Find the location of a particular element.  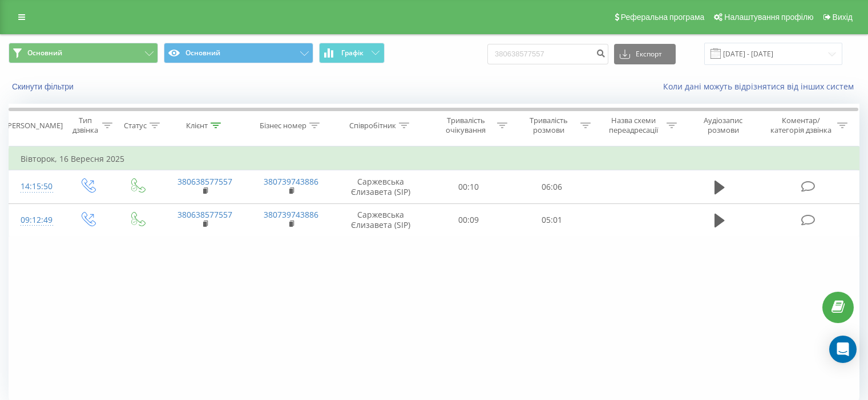

button: Графік is located at coordinates (352, 53).